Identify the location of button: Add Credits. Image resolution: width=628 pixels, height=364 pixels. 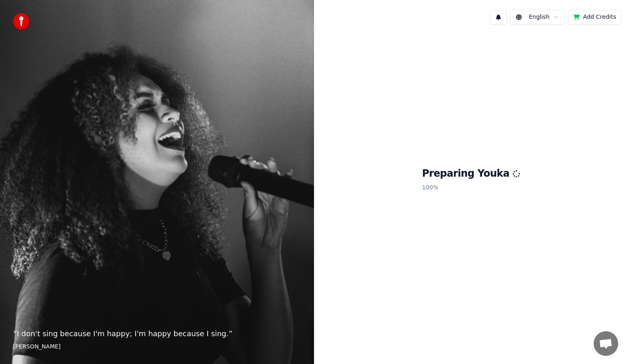
(595, 17).